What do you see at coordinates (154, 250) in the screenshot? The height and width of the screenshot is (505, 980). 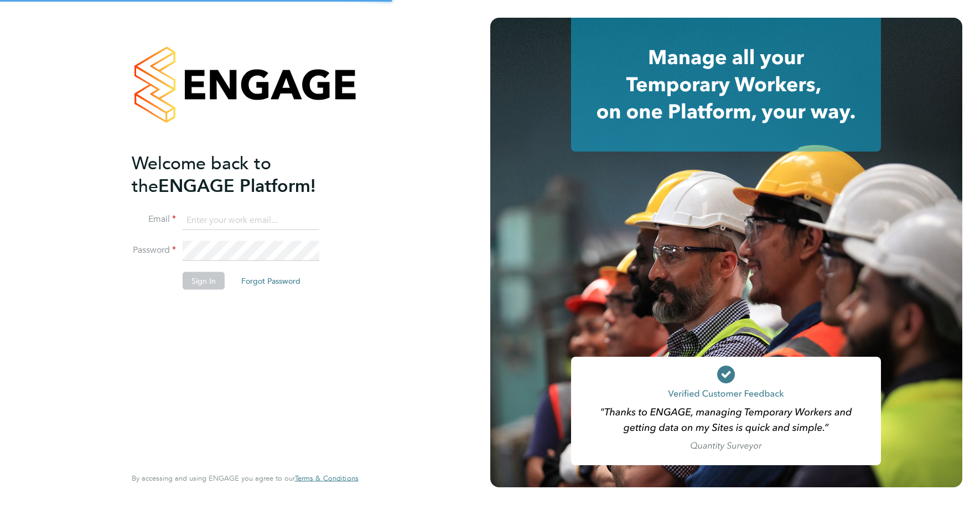 I see `label: Password` at bounding box center [154, 250].